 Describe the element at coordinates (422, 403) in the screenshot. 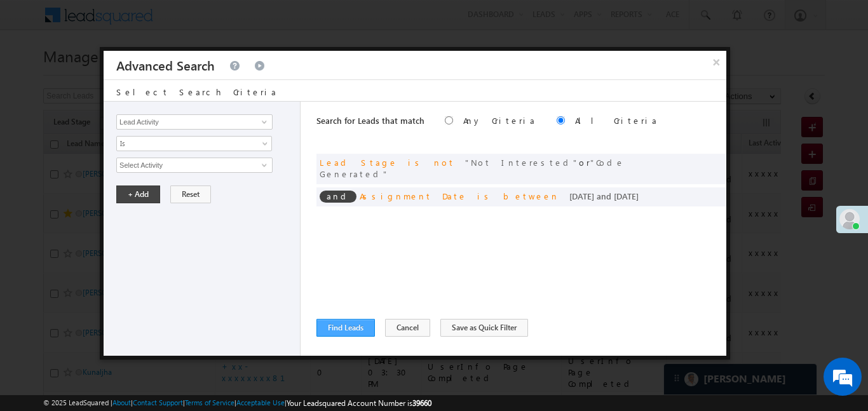

I see `span: 39660` at that location.